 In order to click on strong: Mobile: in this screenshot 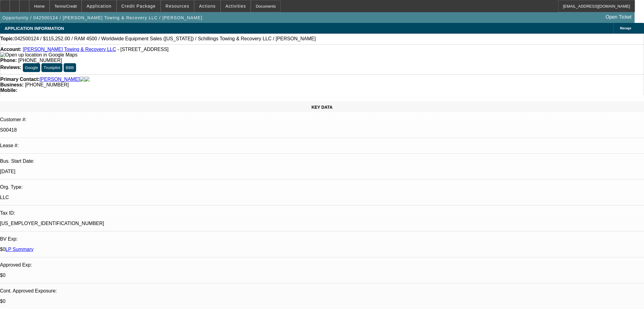, I will do `click(9, 90)`.